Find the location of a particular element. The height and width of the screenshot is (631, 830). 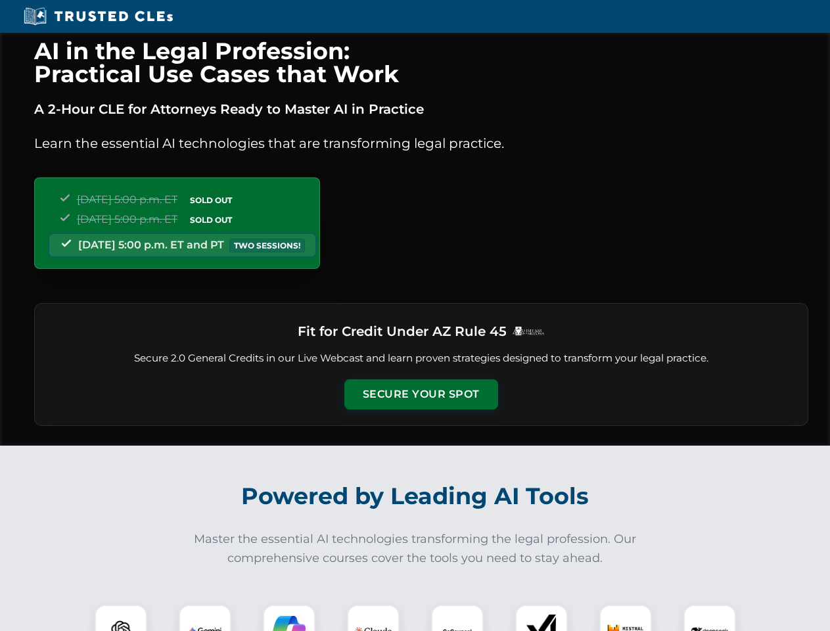

h2: Powered by Leading AI Tools is located at coordinates (416, 496).